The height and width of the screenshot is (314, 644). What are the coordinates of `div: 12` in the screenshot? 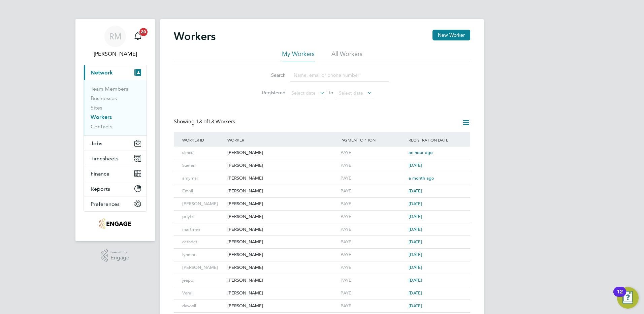 It's located at (620, 296).